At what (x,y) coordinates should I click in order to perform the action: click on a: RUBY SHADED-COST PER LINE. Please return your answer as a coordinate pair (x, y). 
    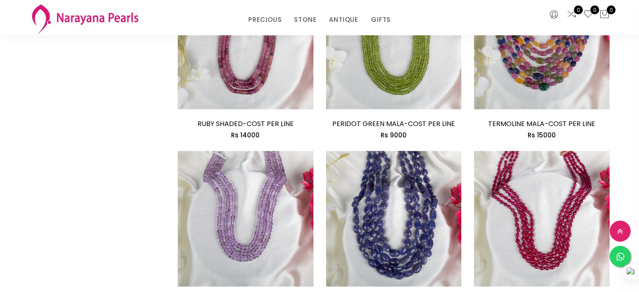
    Looking at the image, I should click on (245, 124).